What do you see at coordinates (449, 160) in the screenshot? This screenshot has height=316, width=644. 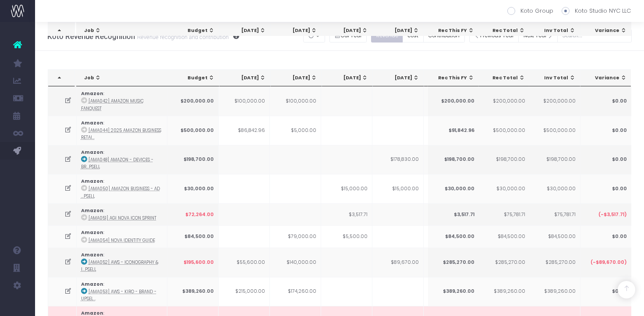 I see `td: $19,870.00` at bounding box center [449, 160].